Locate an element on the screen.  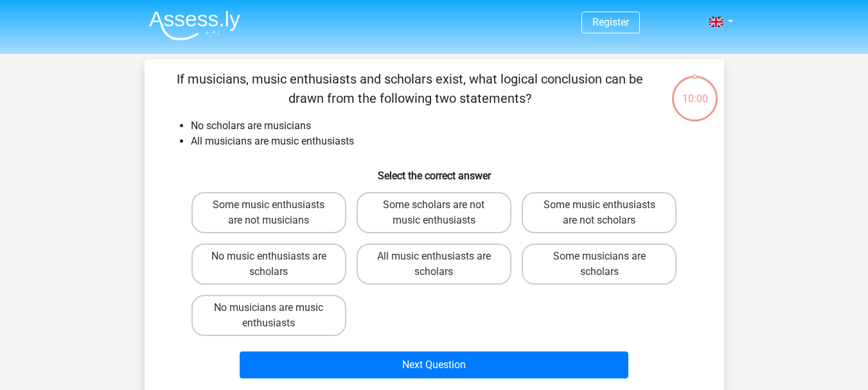
p: If musicians, music enthusiasts and scholars exist, what logical conclusion can be drawn from the... is located at coordinates (410, 88).